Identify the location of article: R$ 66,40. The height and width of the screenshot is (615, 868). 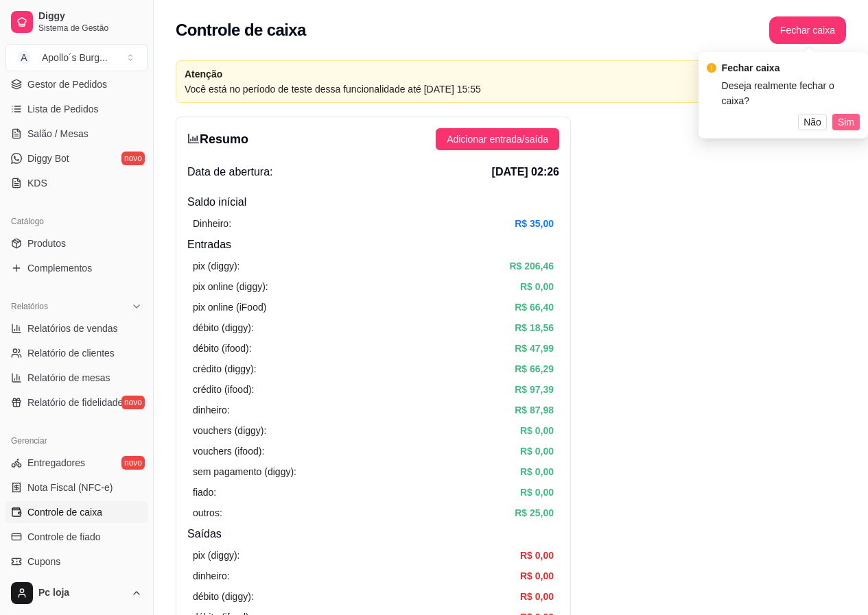
(534, 308).